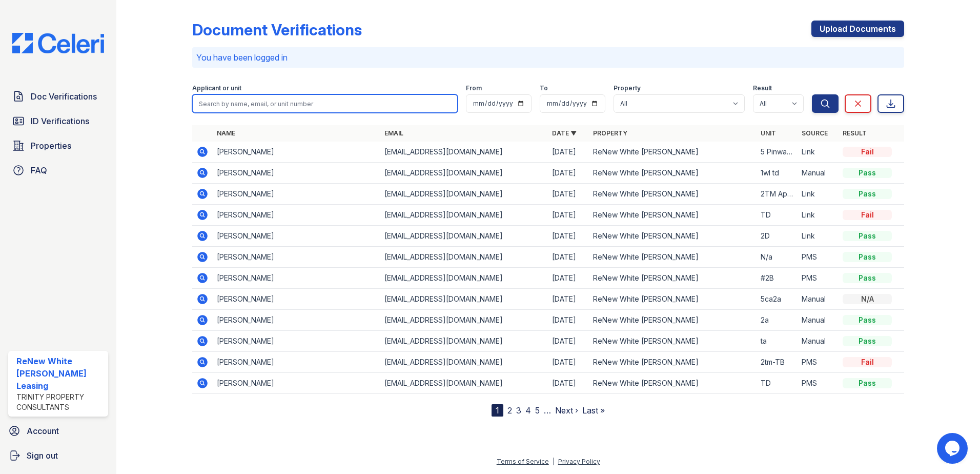 This screenshot has width=980, height=474. What do you see at coordinates (776, 320) in the screenshot?
I see `td: 2a` at bounding box center [776, 320].